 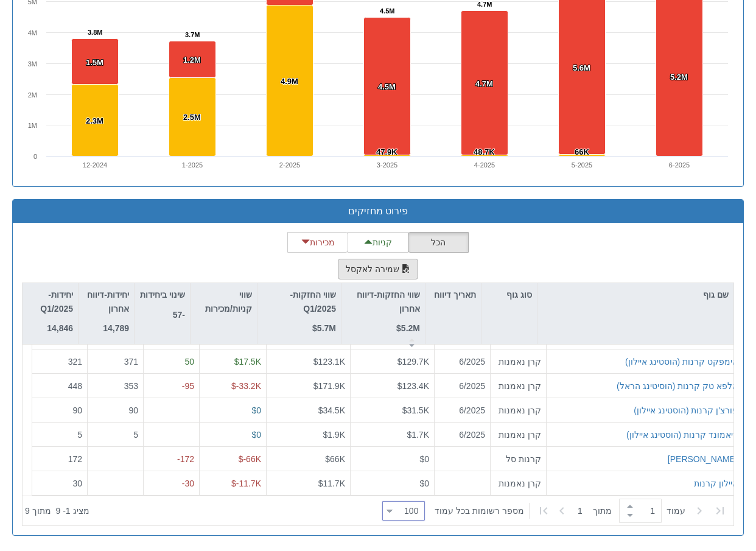 I want to click on text: 4M, so click(x=32, y=33).